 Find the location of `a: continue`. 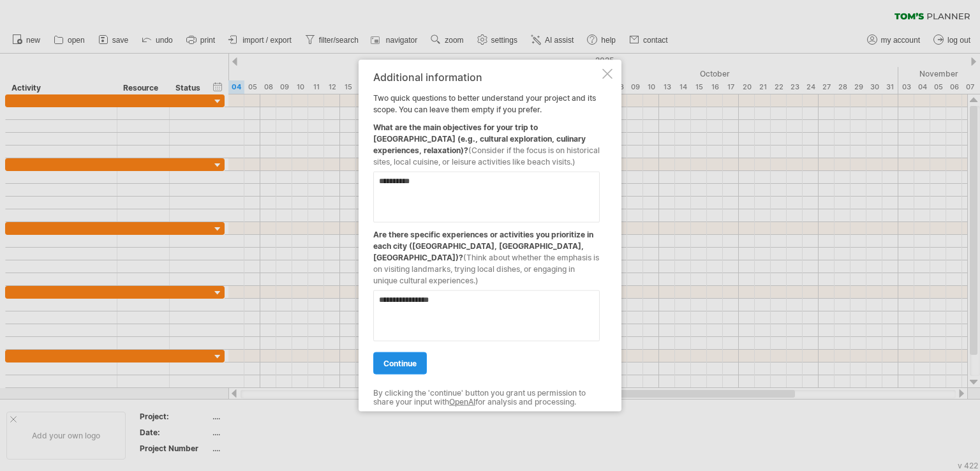

a: continue is located at coordinates (400, 363).